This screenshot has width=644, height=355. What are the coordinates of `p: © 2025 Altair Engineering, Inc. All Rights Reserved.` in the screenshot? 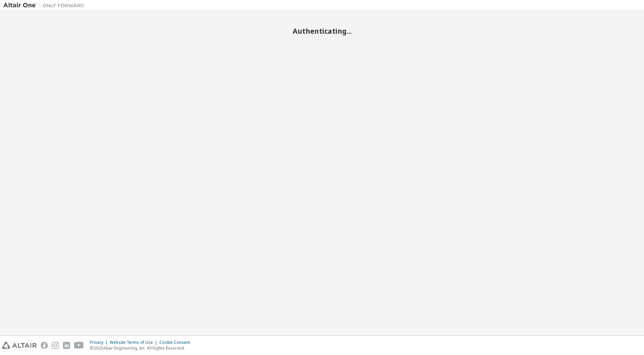 It's located at (141, 348).